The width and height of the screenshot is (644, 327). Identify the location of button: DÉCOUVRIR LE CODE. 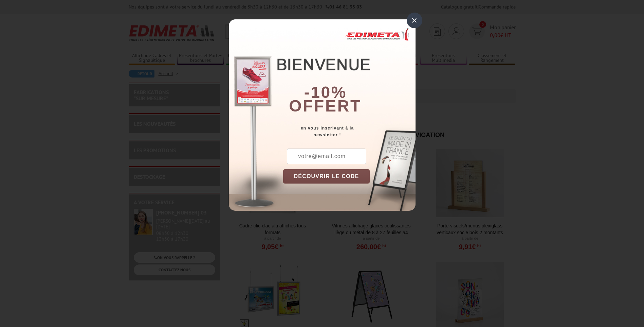
(327, 176).